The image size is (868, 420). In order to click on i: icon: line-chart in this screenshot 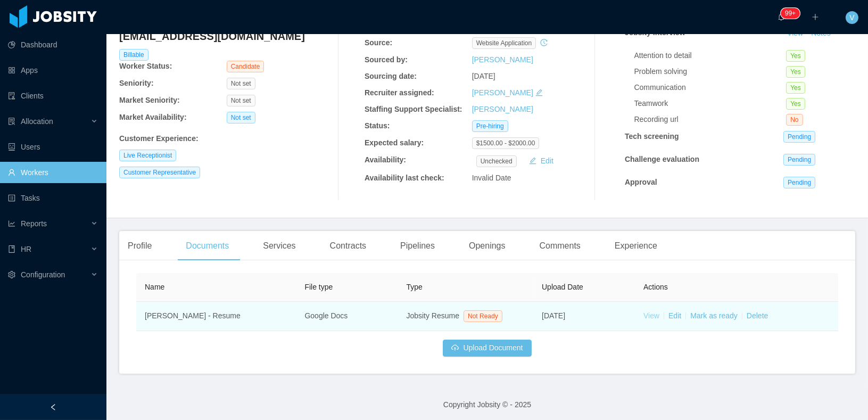, I will do `click(12, 223)`.